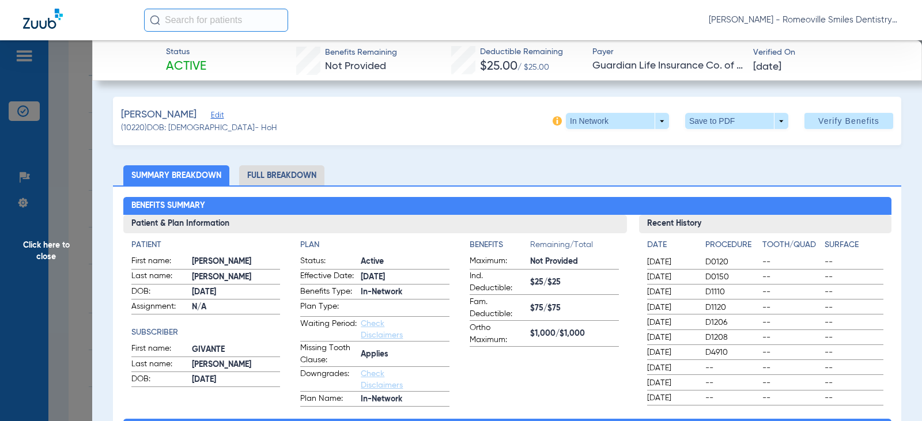 The height and width of the screenshot is (421, 922). What do you see at coordinates (329, 354) in the screenshot?
I see `span: Missing Tooth Clause:` at bounding box center [329, 354].